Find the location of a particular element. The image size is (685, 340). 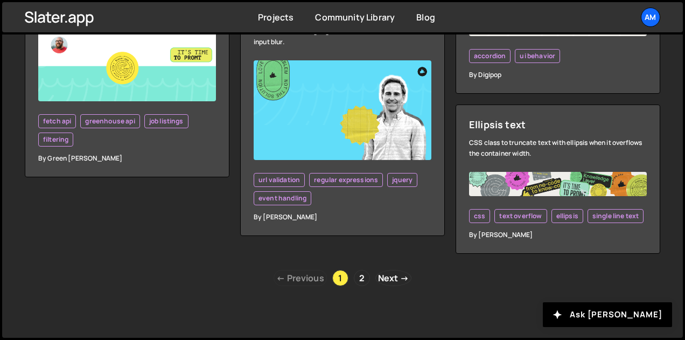

div: Validates URLs using regex and handles validation on input blur. is located at coordinates (343, 37).